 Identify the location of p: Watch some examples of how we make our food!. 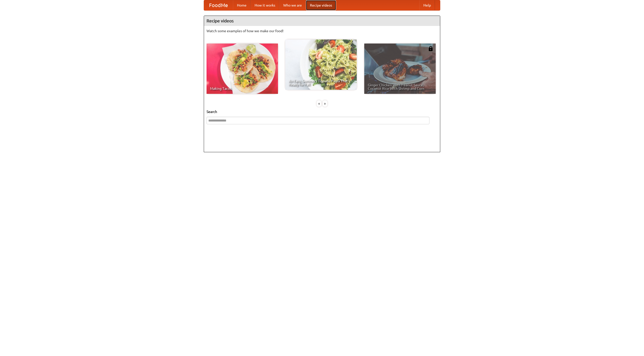
(322, 31).